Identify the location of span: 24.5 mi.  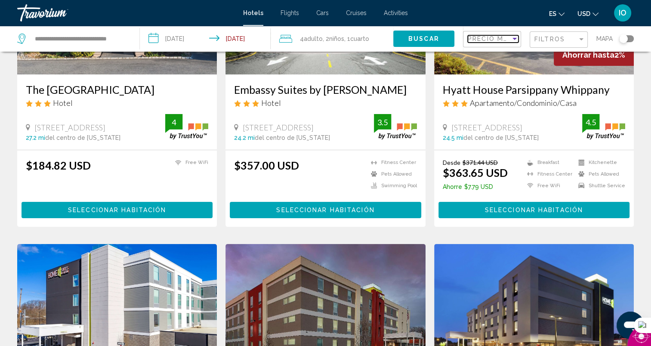
(453, 138).